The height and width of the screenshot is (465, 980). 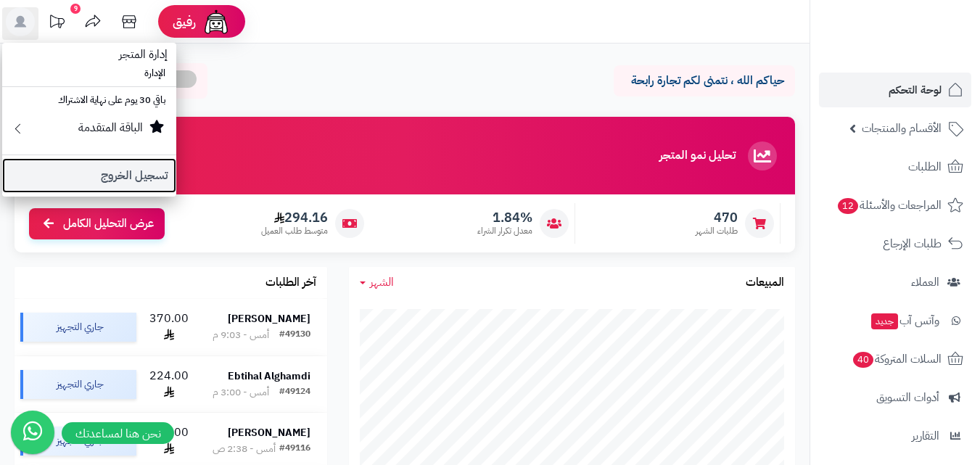 What do you see at coordinates (376, 282) in the screenshot?
I see `a: الشهر` at bounding box center [376, 282].